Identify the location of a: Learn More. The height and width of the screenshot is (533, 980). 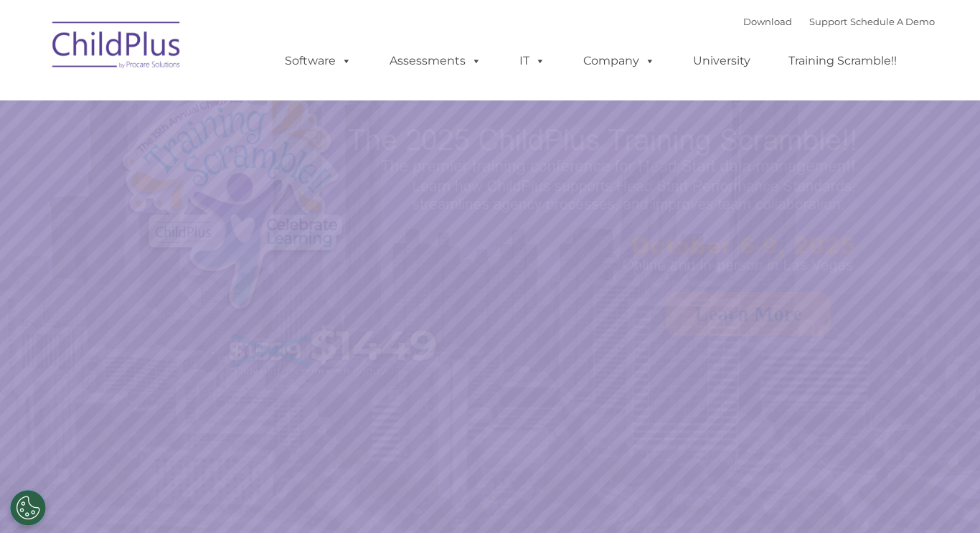
(748, 313).